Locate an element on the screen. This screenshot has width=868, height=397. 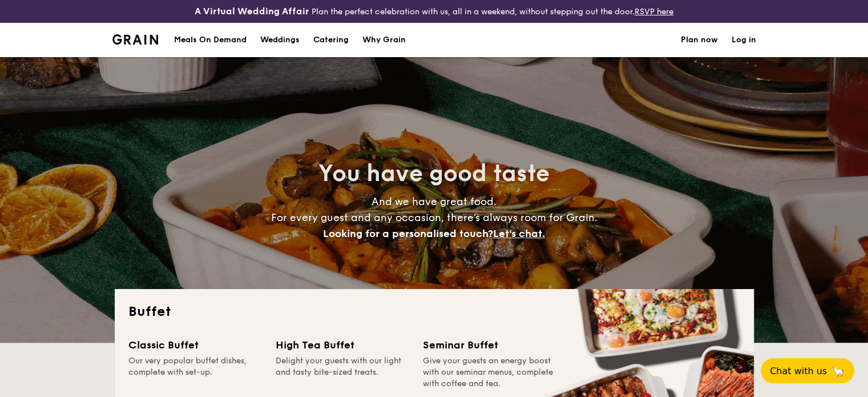
a: Logotype is located at coordinates (135, 40).